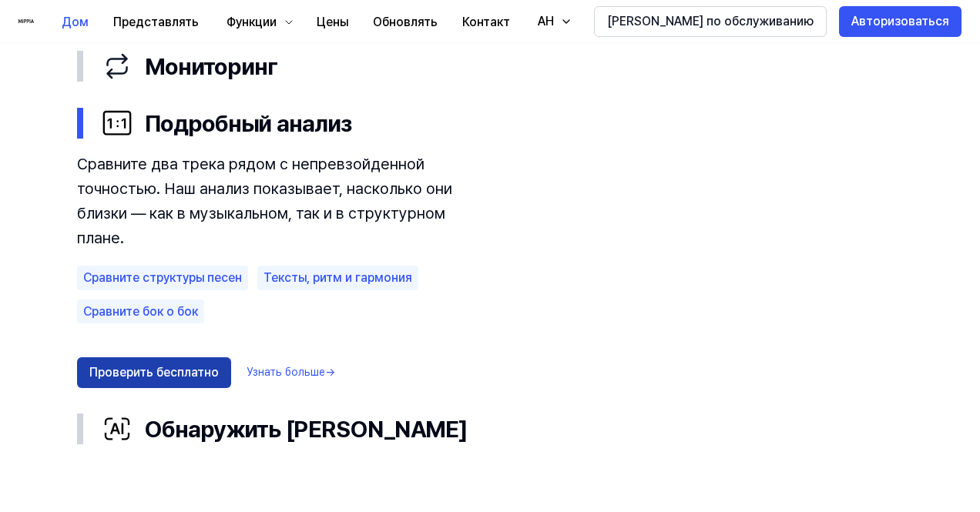 The width and height of the screenshot is (980, 512). Describe the element at coordinates (156, 23) in the screenshot. I see `a: Представлять` at that location.